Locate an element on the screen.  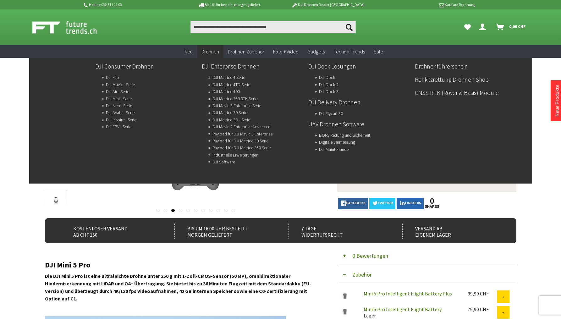
div: 7 Tage Widerrufsrecht is located at coordinates (338, 231).